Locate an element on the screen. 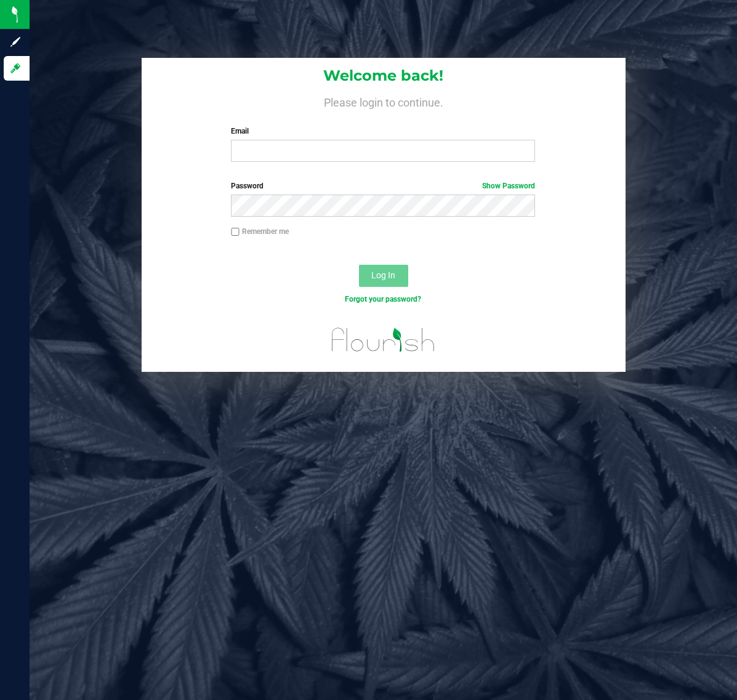 The width and height of the screenshot is (737, 700). a: Forgot your password? is located at coordinates (383, 299).